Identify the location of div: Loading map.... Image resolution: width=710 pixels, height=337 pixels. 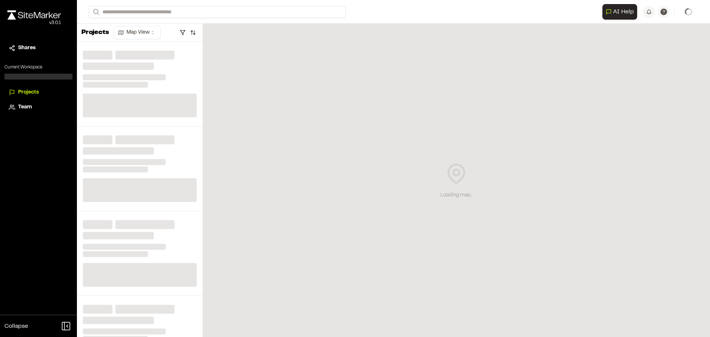
(456, 195).